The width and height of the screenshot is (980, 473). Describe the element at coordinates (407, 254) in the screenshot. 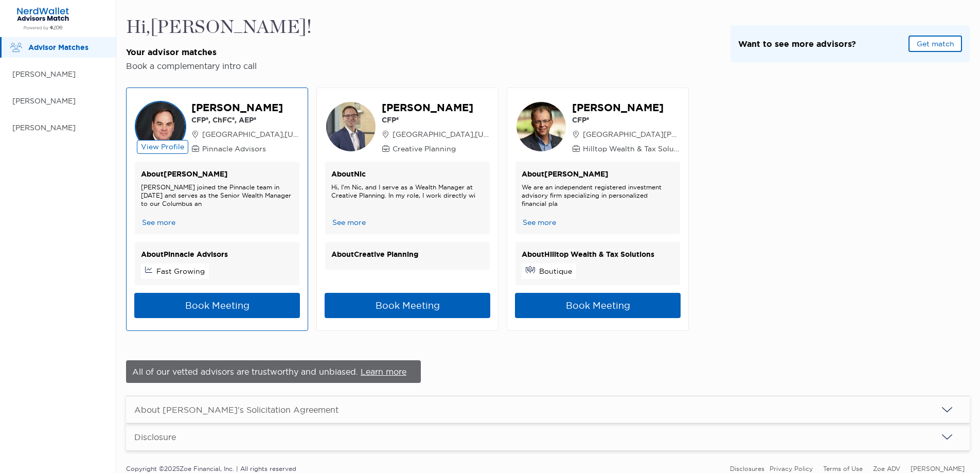

I see `p: About Creative Planning` at that location.